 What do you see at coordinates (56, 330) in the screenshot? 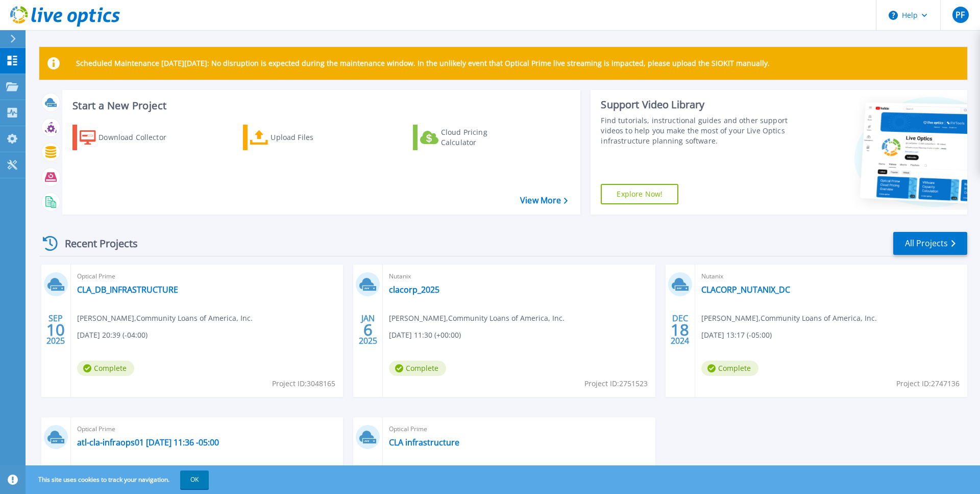
I see `span: 10` at bounding box center [56, 330].